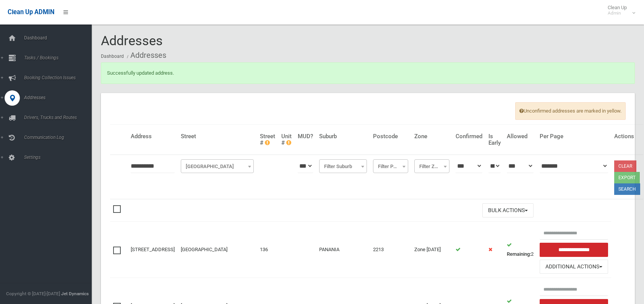  Describe the element at coordinates (391, 136) in the screenshot. I see `h4: Postcode` at that location.